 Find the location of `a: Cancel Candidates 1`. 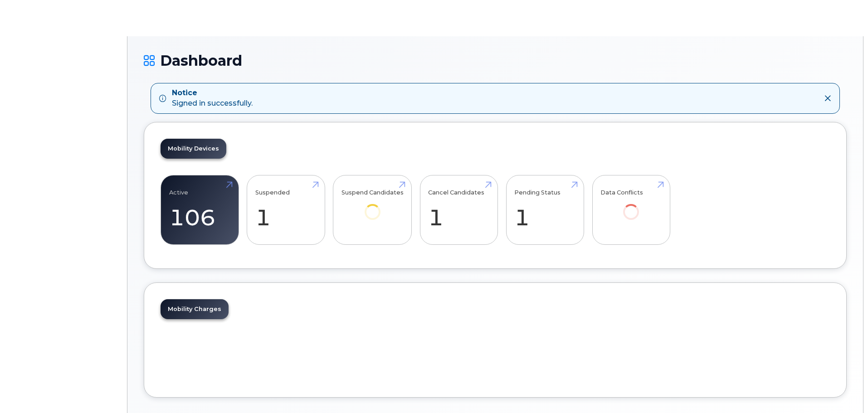

a: Cancel Candidates 1 is located at coordinates (459, 210).